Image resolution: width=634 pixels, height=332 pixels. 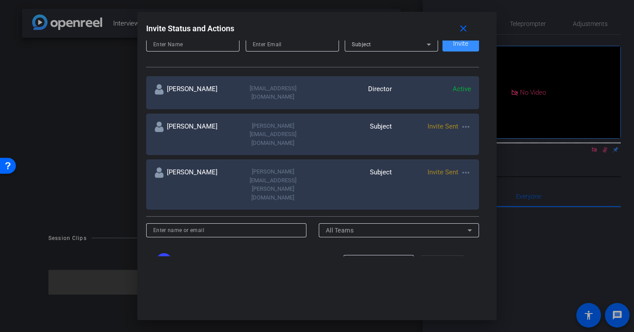 I want to click on div: AB, so click(x=164, y=261).